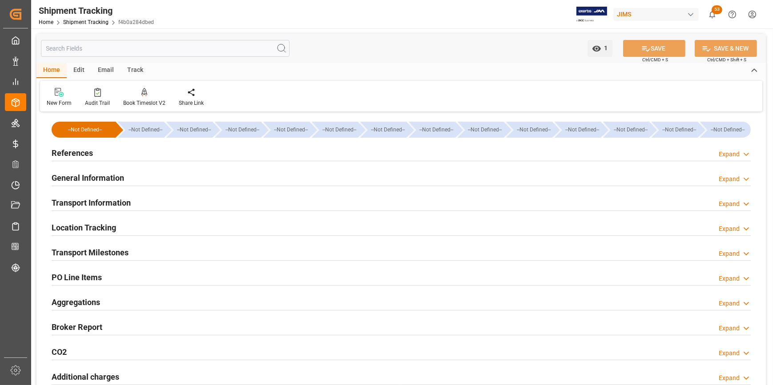 Image resolution: width=773 pixels, height=385 pixels. What do you see at coordinates (46, 22) in the screenshot?
I see `a: Home` at bounding box center [46, 22].